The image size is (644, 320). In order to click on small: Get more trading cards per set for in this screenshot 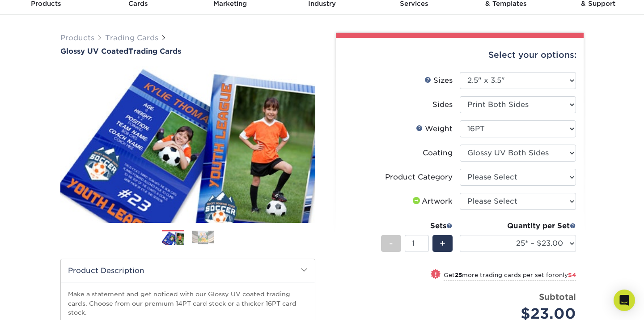, I will do `click(510, 276)`.